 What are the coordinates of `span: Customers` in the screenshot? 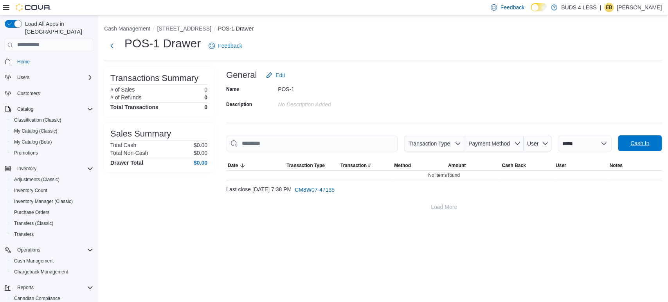 It's located at (29, 94).